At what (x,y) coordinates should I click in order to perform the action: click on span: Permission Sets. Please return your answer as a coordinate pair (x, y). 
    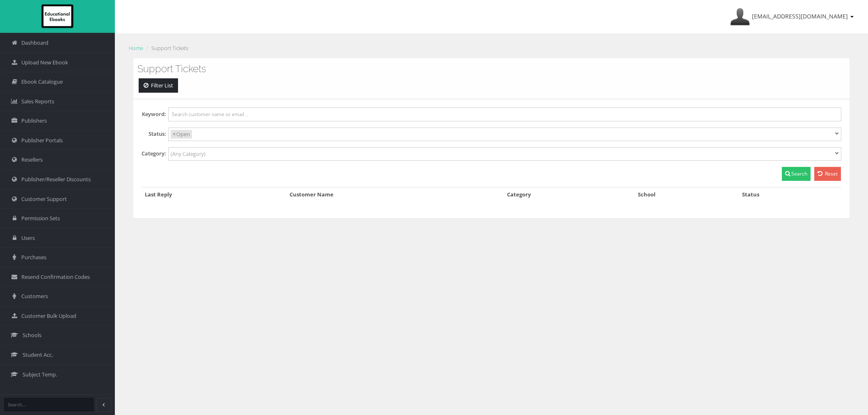
    Looking at the image, I should click on (41, 218).